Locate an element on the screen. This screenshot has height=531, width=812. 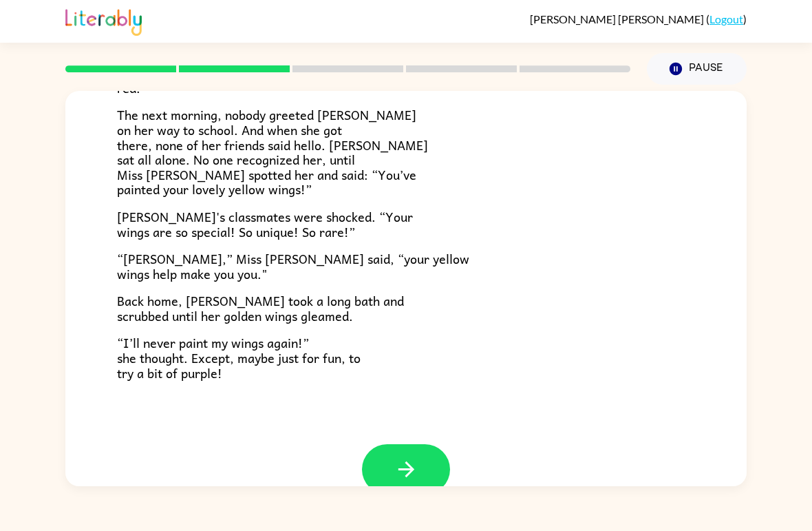
span: “I’ll never paint my wings again!” she thought. Except, maybe just for fun, to try a bit of purple! is located at coordinates (239, 357).